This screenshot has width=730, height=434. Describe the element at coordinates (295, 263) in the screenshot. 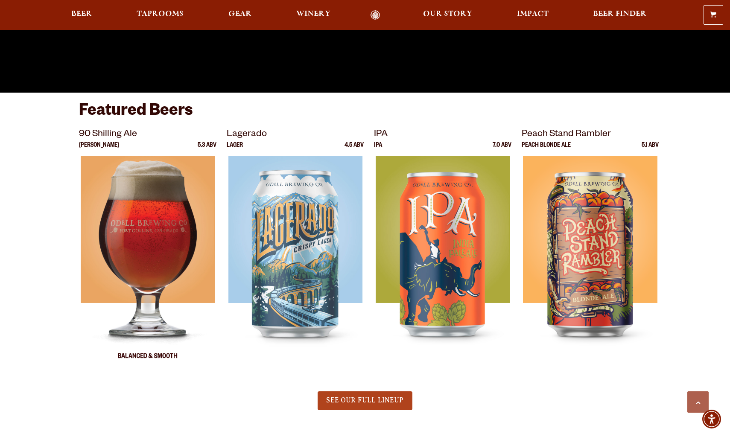

I see `img: Lagerado` at that location.